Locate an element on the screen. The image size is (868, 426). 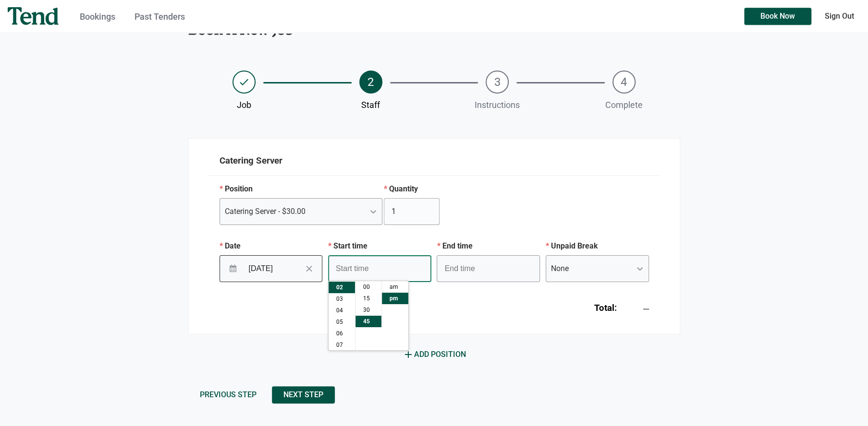
div: None is located at coordinates (559, 269).